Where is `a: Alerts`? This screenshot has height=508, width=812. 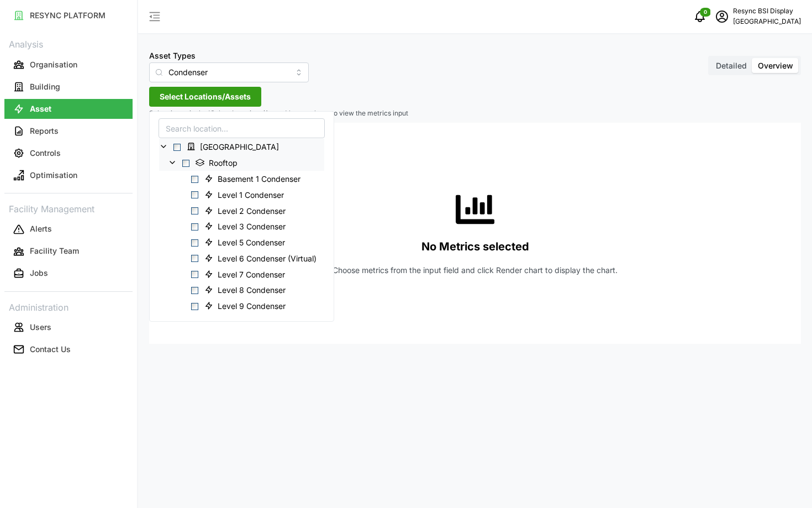 a: Alerts is located at coordinates (68, 229).